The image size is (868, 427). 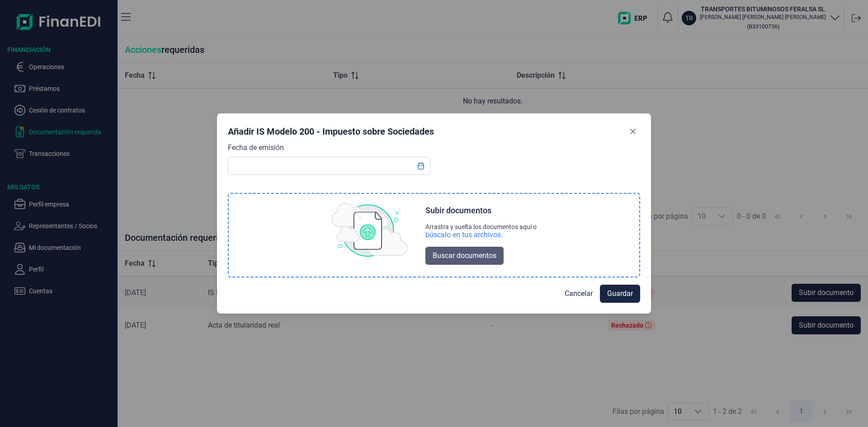 What do you see at coordinates (620, 294) in the screenshot?
I see `span: Guardar` at bounding box center [620, 294].